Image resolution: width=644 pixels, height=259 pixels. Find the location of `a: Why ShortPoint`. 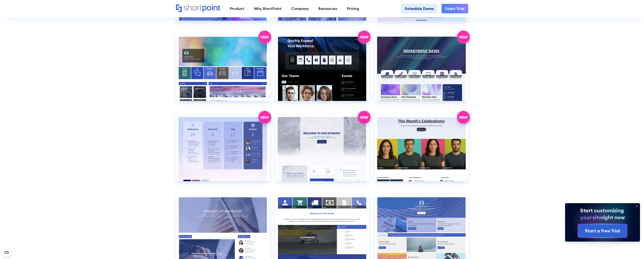

a: Why ShortPoint is located at coordinates (268, 9).